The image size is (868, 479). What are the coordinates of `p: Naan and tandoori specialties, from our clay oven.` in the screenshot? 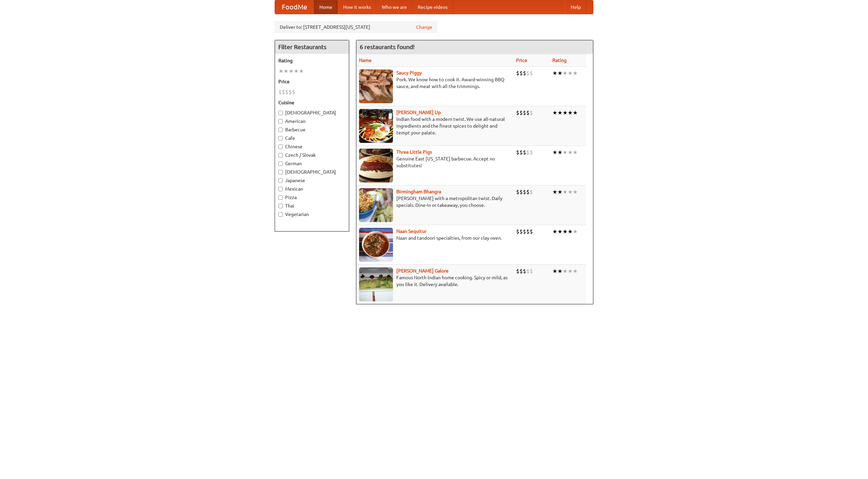 It's located at (434, 239).